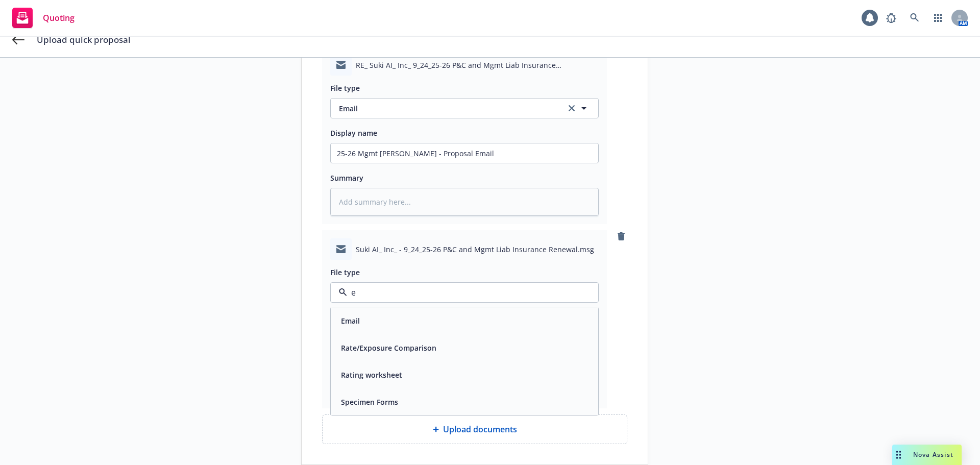  Describe the element at coordinates (475, 249) in the screenshot. I see `span: Suki AI_ Inc_ - 9_24_25-26 P&C and Mgmt Liab Insurance Renewal.msg` at that location.